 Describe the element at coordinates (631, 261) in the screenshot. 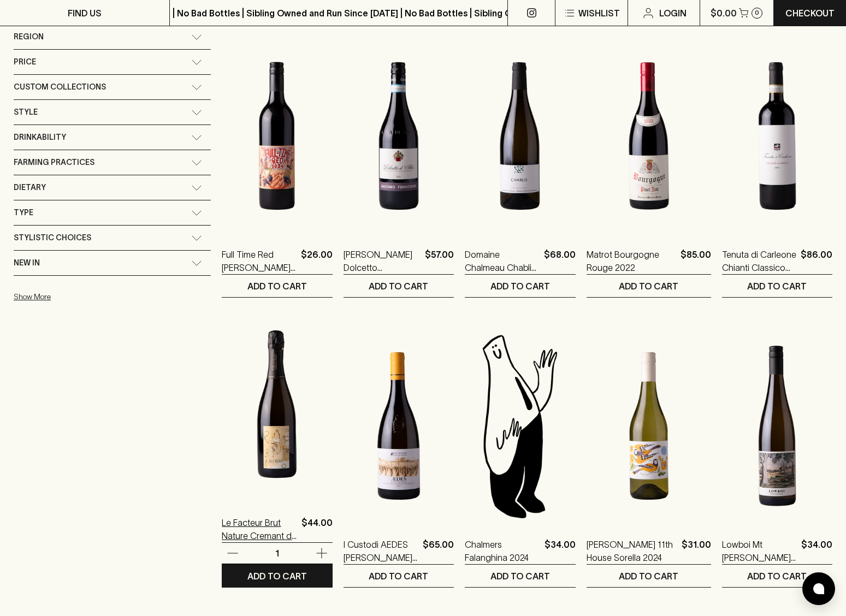

I see `a: Matrot Bourgogne Rouge 2022` at that location.